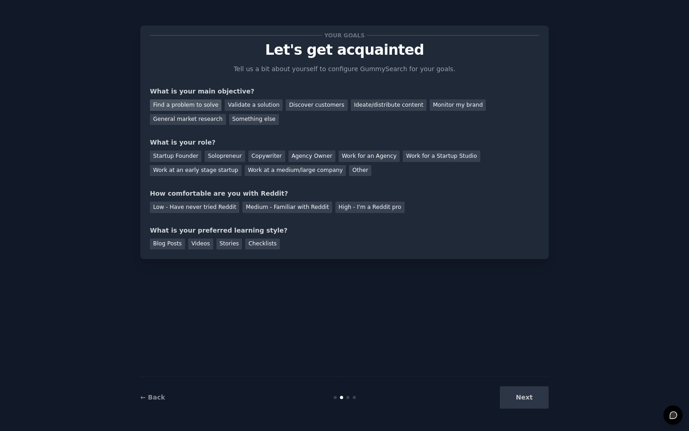 The height and width of the screenshot is (431, 689). Describe the element at coordinates (312, 156) in the screenshot. I see `div: Agency Owner` at that location.